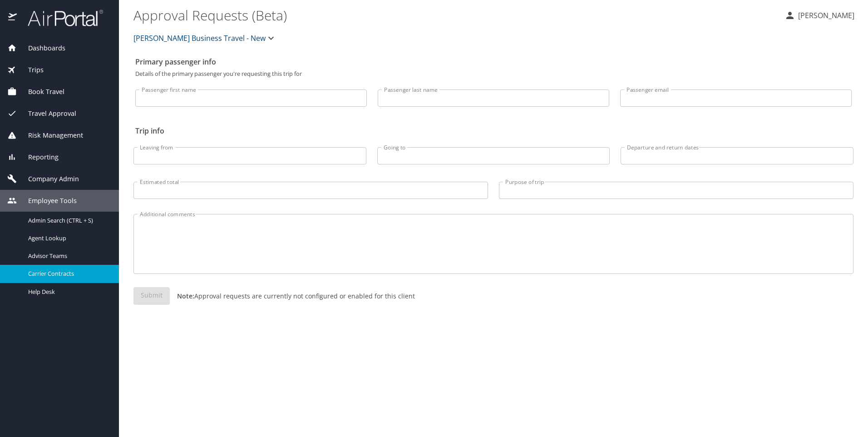 This screenshot has height=437, width=868. I want to click on span: Book Travel, so click(41, 92).